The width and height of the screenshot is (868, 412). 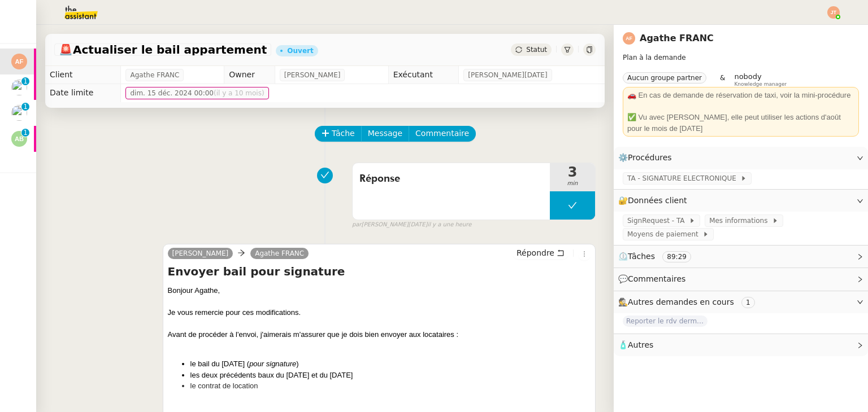 What do you see at coordinates (379, 335) in the screenshot?
I see `div: Avant de procéder à l'envoi, j'aimerais m'assurer que je dois bien envoyer aux locataires :` at bounding box center [379, 335].